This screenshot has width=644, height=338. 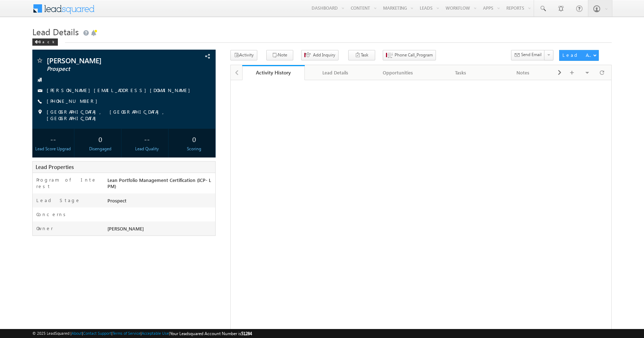 What do you see at coordinates (160, 184) in the screenshot?
I see `div: Lean Portfolio Management Certification (ICP- LPM)` at bounding box center [160, 184].